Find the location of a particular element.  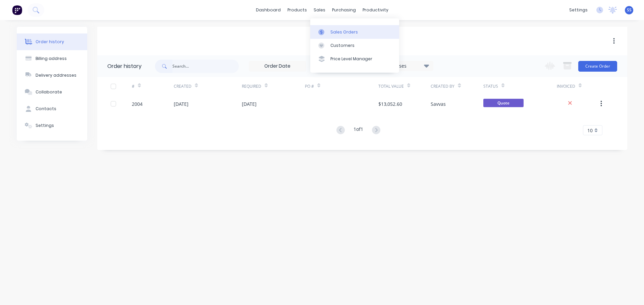

button: Settings is located at coordinates (52, 125).